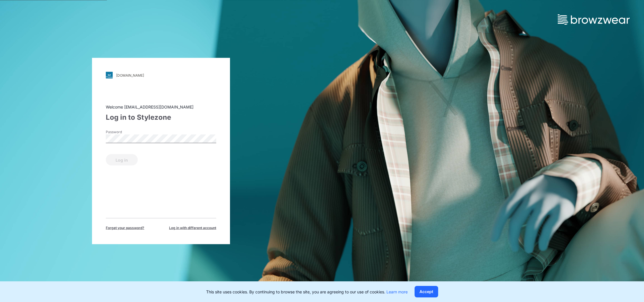  Describe the element at coordinates (161, 118) in the screenshot. I see `div: Log in to Stylezone` at that location.